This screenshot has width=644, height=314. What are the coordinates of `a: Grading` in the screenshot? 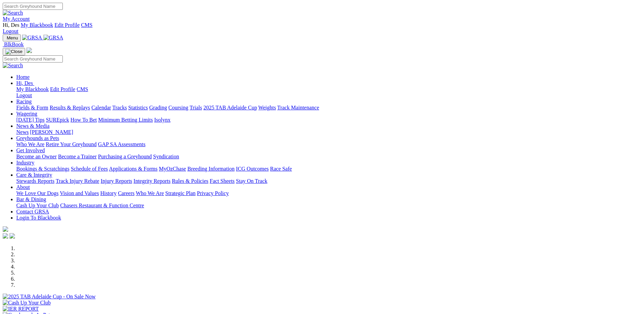 It's located at (158, 108).